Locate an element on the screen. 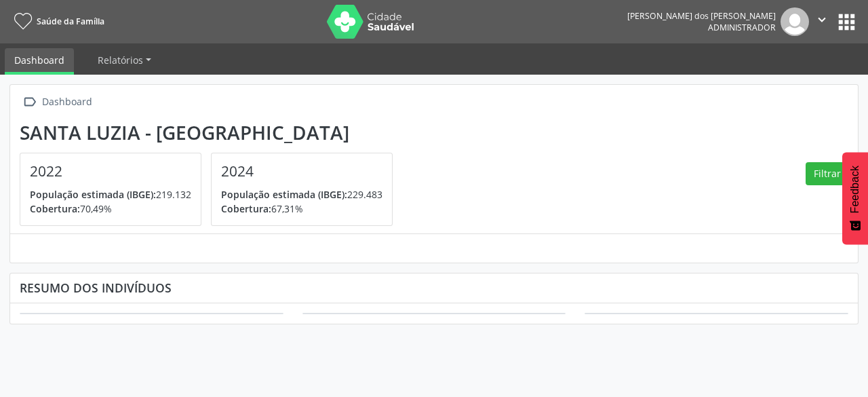 The width and height of the screenshot is (868, 397). span: Administrador is located at coordinates (742, 27).